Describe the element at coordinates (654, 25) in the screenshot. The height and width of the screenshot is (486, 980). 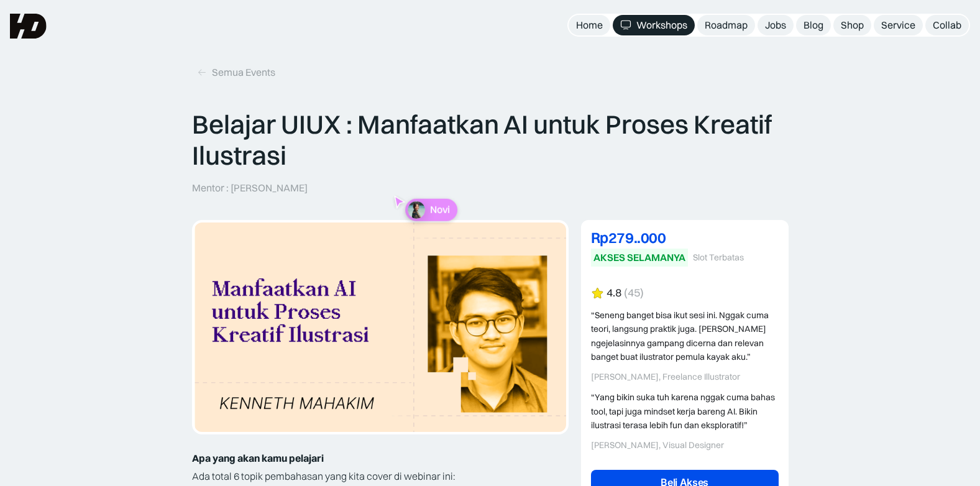
I see `a: Workshops` at that location.